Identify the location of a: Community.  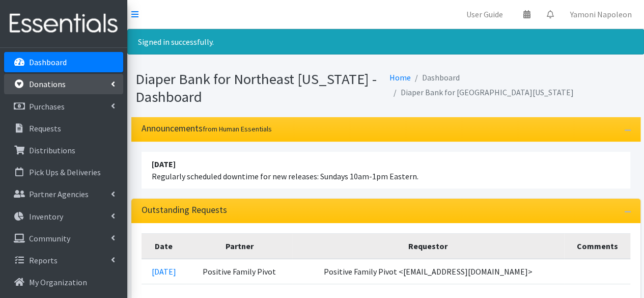
(64, 239).